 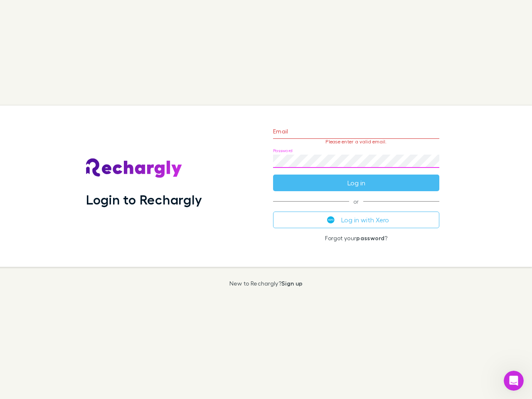 I want to click on p: Forgot your ?, so click(x=356, y=238).